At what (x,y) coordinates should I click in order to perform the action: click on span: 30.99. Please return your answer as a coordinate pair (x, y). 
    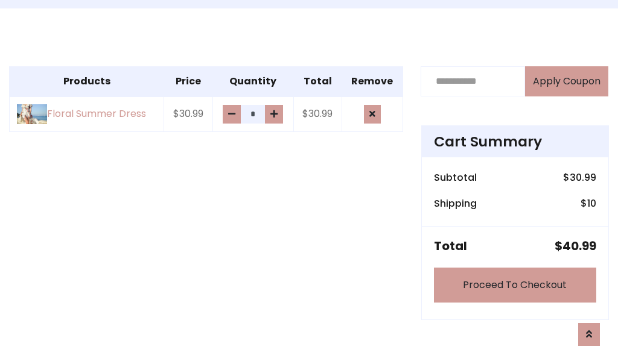
    Looking at the image, I should click on (583, 177).